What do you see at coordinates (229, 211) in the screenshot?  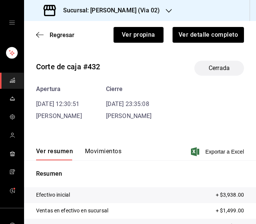 I see `p: + $1,499.00` at bounding box center [229, 211].